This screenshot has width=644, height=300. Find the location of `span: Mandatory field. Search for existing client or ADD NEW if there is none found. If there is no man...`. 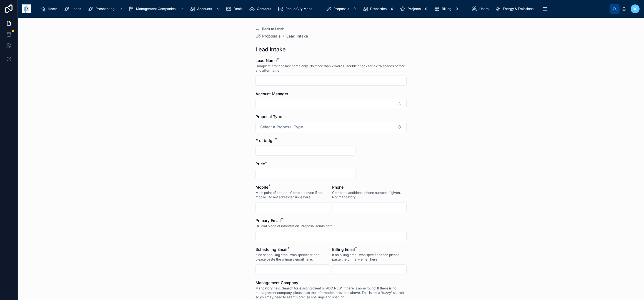

span: Mandatory field. Search for existing client or ADD NEW if there is none found. If there is no man... is located at coordinates (331, 293).